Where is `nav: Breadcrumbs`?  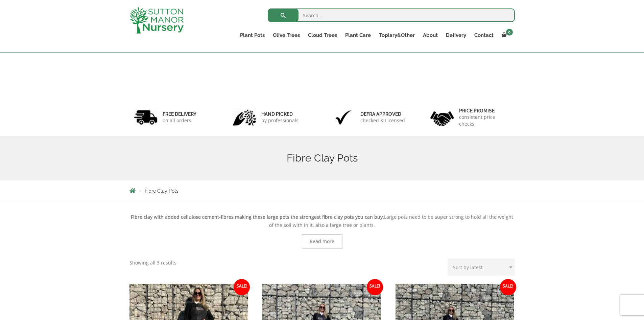 nav: Breadcrumbs is located at coordinates (322, 191).